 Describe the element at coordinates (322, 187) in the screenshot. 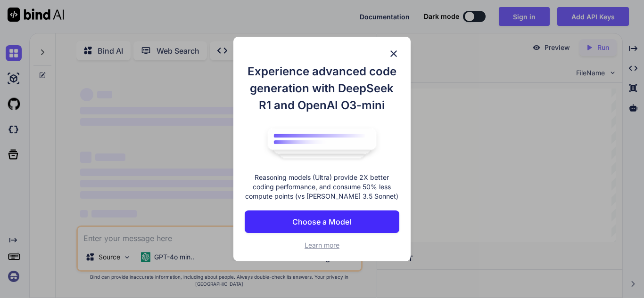

I see `p: Reasoning models (Ultra) provide 2X better coding performance, and consume 50% less compute point...` at that location.